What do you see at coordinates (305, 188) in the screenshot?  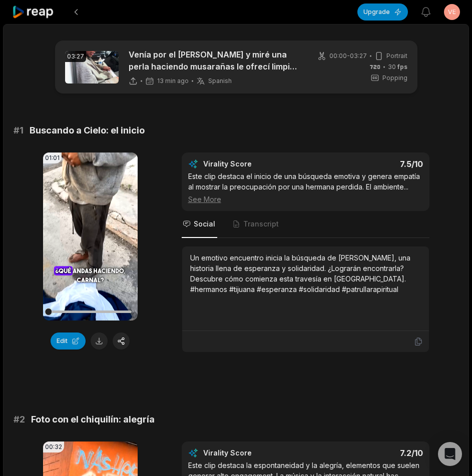 I see `div: Este clip destaca el inicio de una búsqueda emotiva y genera empatía al mostrar la preocupación p...` at bounding box center [305, 188].